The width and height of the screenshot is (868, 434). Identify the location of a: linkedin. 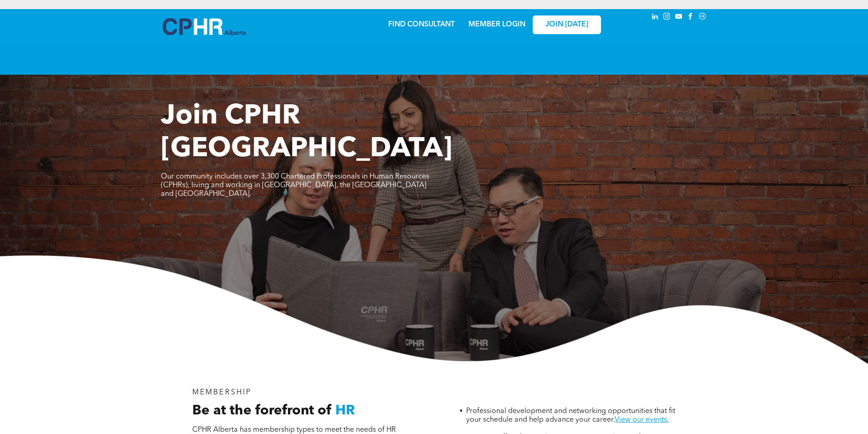
(655, 17).